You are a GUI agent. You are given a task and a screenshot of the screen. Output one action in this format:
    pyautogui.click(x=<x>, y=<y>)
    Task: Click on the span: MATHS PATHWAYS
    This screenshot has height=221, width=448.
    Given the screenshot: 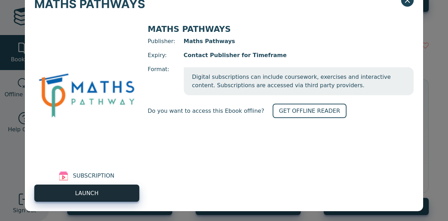 What is the action you would take?
    pyautogui.click(x=189, y=29)
    